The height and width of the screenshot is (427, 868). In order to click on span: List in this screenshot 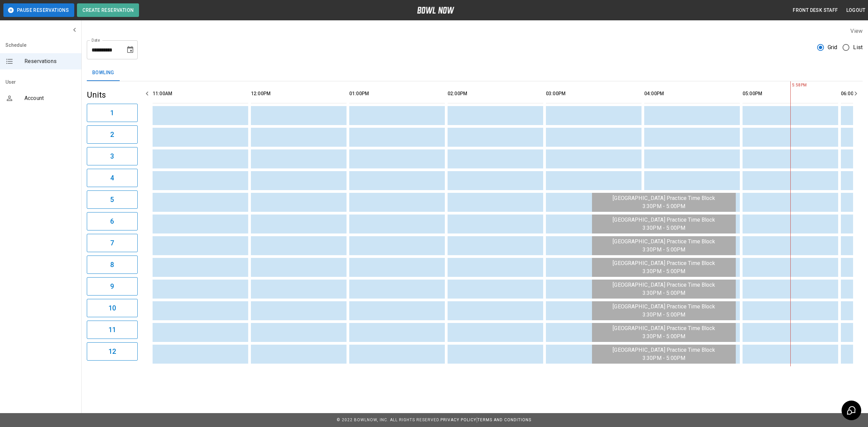, I will do `click(858, 48)`.